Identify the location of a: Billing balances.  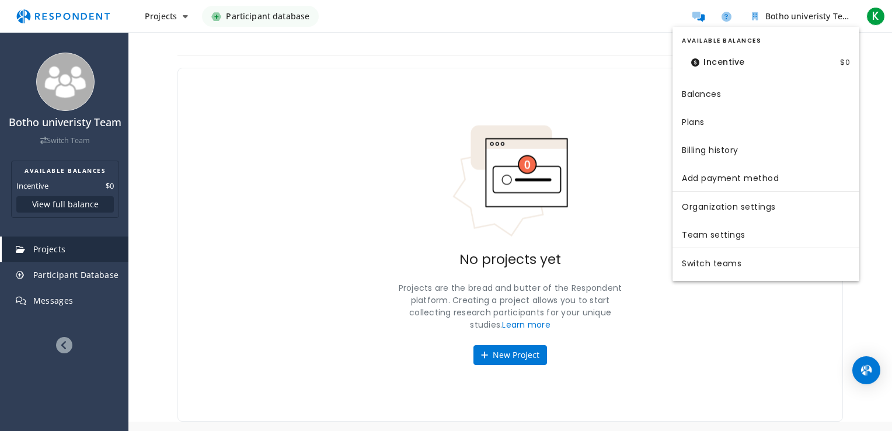
(766, 93).